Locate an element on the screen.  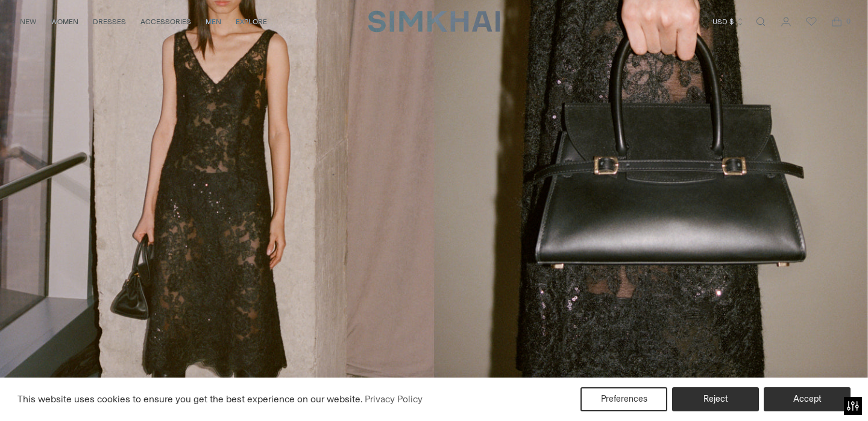
a: Wishlist is located at coordinates (811, 21).